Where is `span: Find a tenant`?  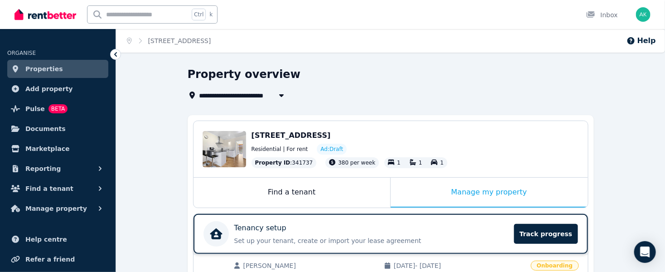
span: Find a tenant is located at coordinates (49, 189).